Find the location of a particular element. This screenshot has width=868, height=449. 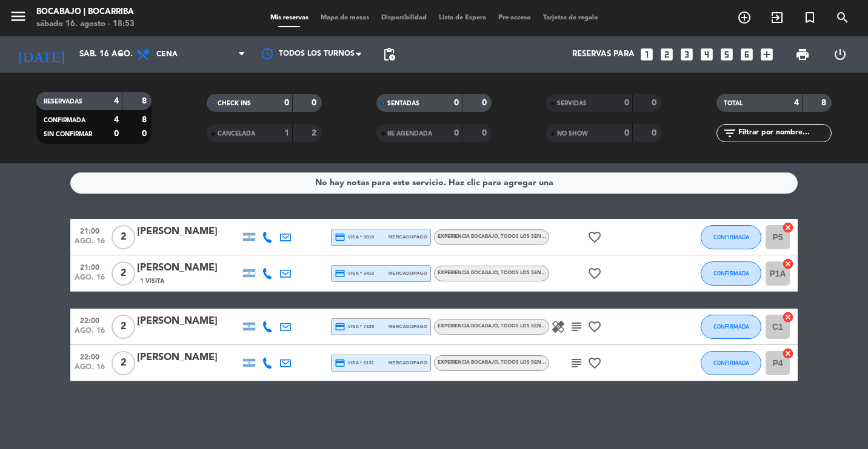

span: NO SHOW is located at coordinates (572, 134).